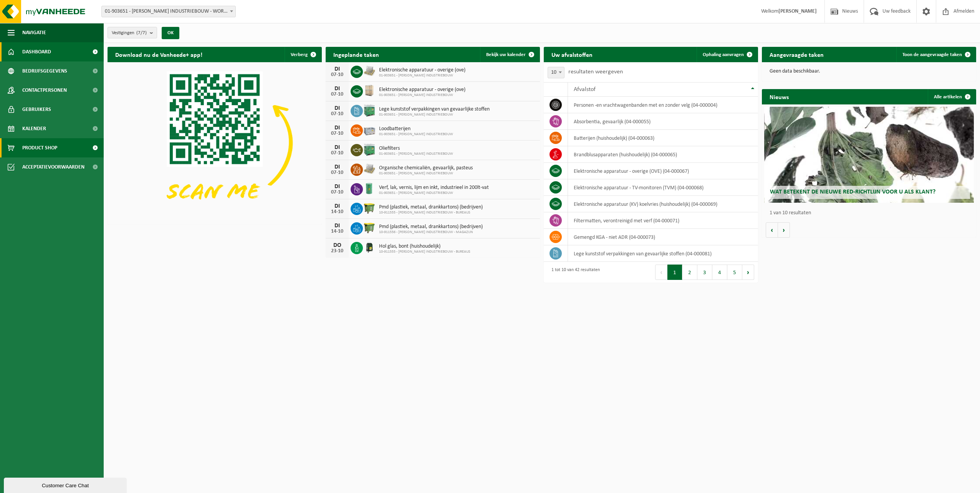 The image size is (980, 493). I want to click on span: Wat betekent de nieuwe RED-richtlijn voor u als klant?, so click(853, 192).